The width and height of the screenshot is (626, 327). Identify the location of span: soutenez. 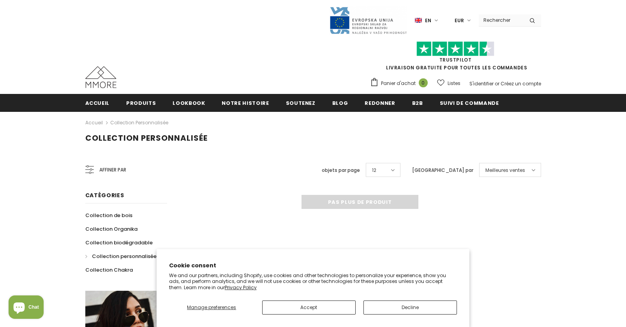
(301, 103).